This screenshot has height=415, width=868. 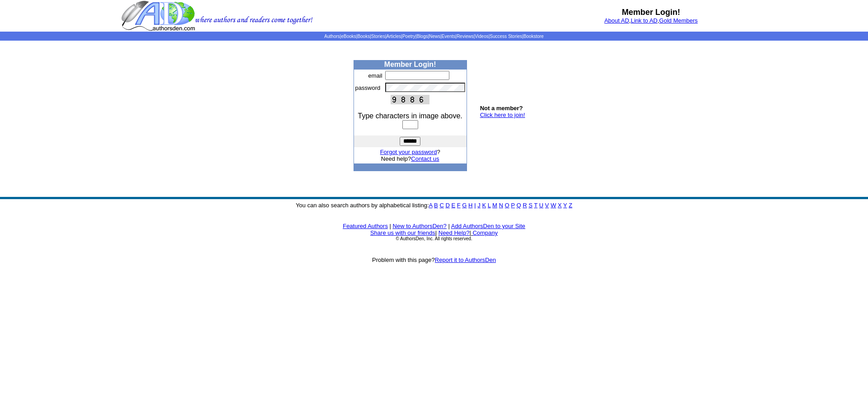 What do you see at coordinates (507, 205) in the screenshot?
I see `a: O` at bounding box center [507, 205].